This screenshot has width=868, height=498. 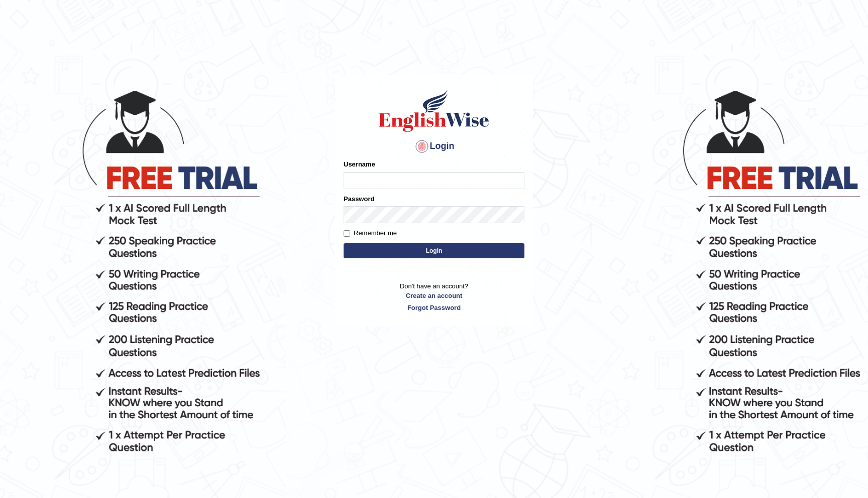 I want to click on input: Remember me, so click(x=346, y=234).